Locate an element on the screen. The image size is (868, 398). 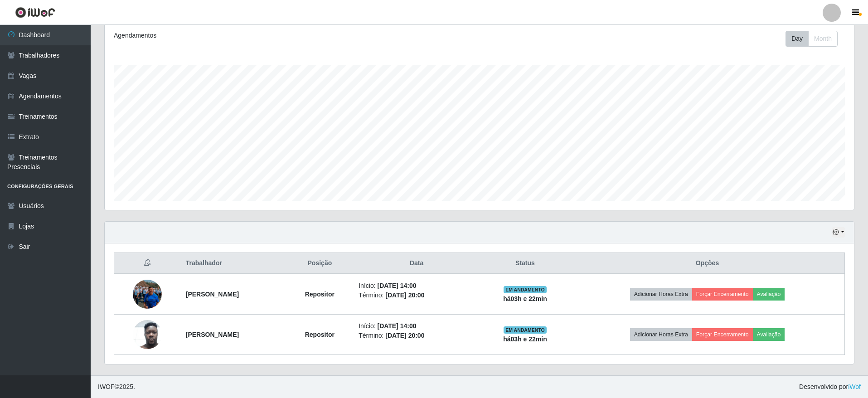
span: Desenvolvido por is located at coordinates (830, 387).